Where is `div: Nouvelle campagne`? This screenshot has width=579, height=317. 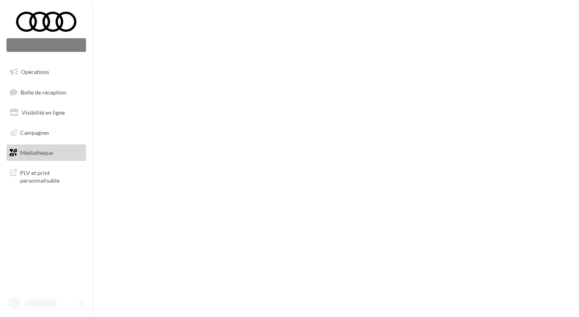
div: Nouvelle campagne is located at coordinates (46, 45).